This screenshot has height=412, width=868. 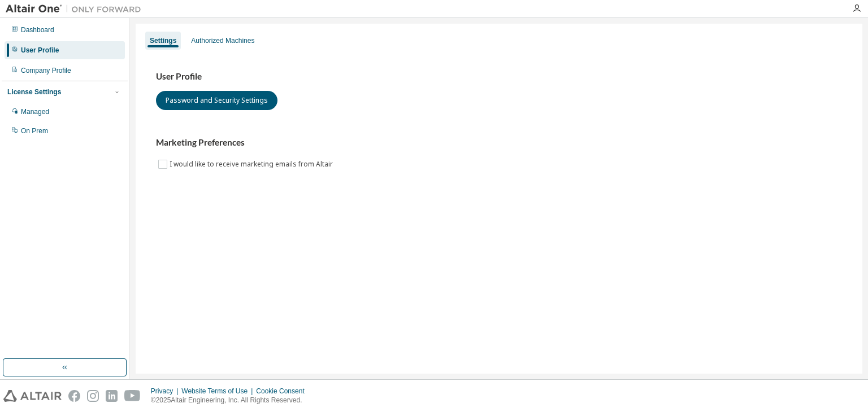 I want to click on div: Cookie Consent, so click(x=283, y=391).